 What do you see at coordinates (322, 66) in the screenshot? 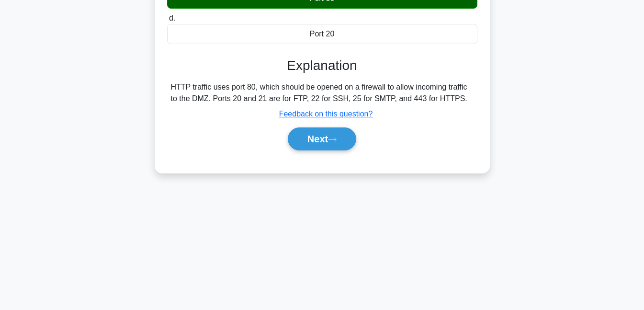
I see `h3: Explanation` at bounding box center [322, 66].